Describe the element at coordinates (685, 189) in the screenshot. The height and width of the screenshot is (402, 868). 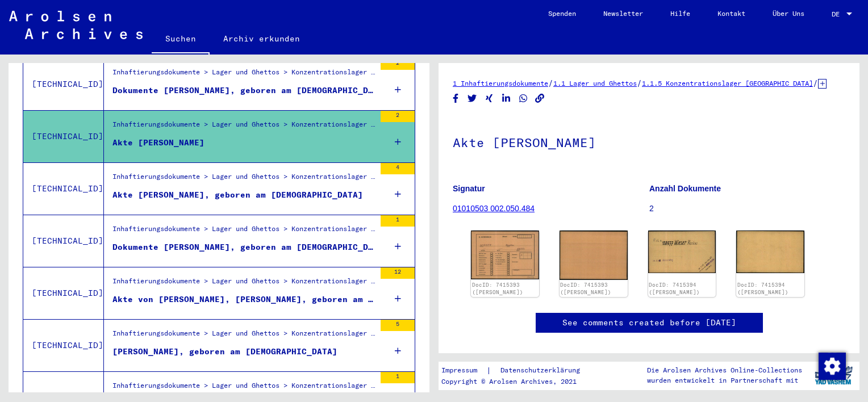
I see `b: Anzahl Dokumente` at that location.